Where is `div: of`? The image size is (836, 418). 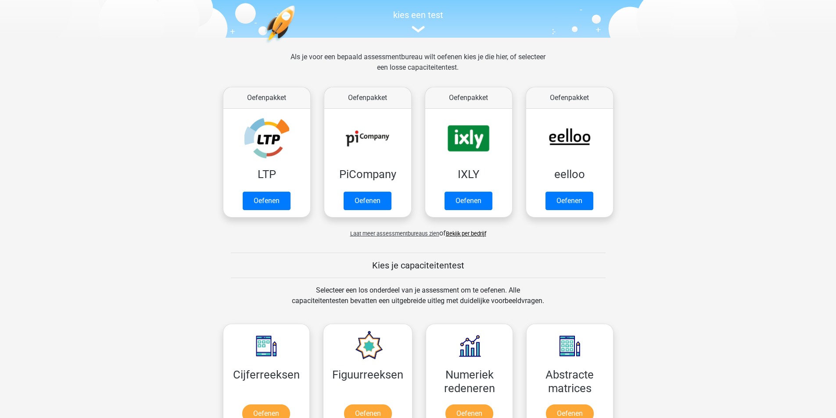 div: of is located at coordinates (418, 230).